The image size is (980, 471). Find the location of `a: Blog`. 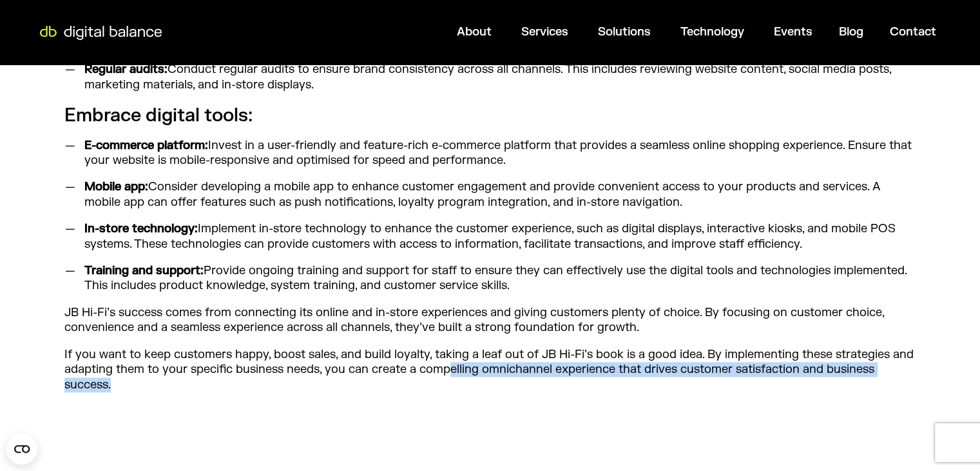

a: Blog is located at coordinates (851, 31).